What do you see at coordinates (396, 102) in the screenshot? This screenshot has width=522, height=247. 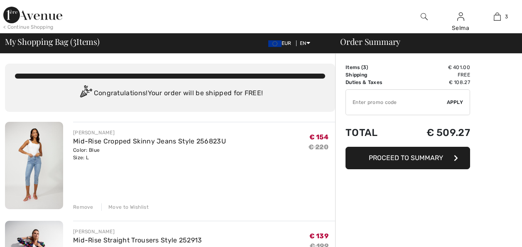 I see `input: Promo code` at bounding box center [396, 102].